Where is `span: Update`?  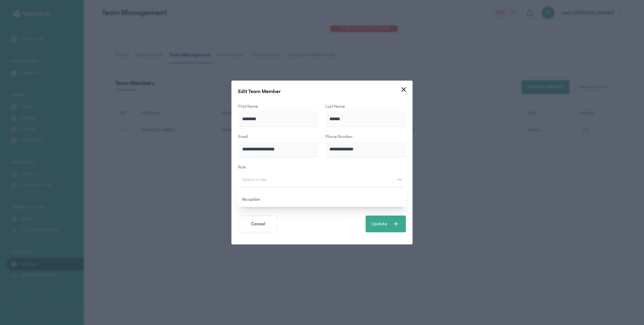
span: Update is located at coordinates (379, 224).